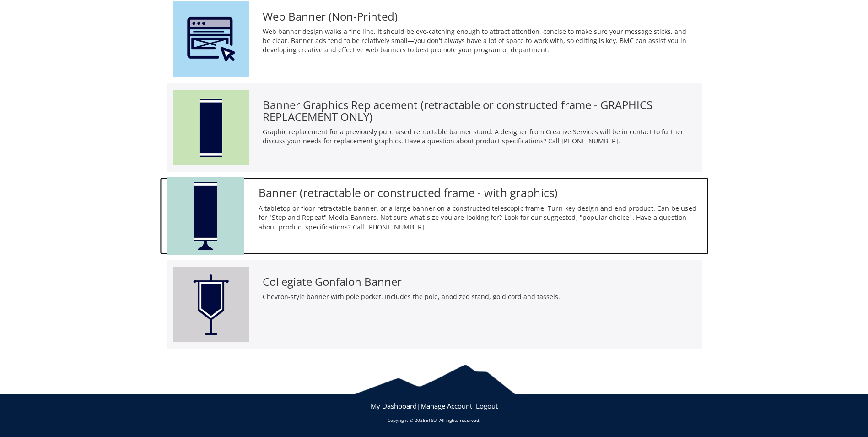 The height and width of the screenshot is (437, 868). What do you see at coordinates (478, 41) in the screenshot?
I see `p: Web banner design walks a fine line. It should be eye-catching enough to attract attention, conci...` at bounding box center [478, 41].